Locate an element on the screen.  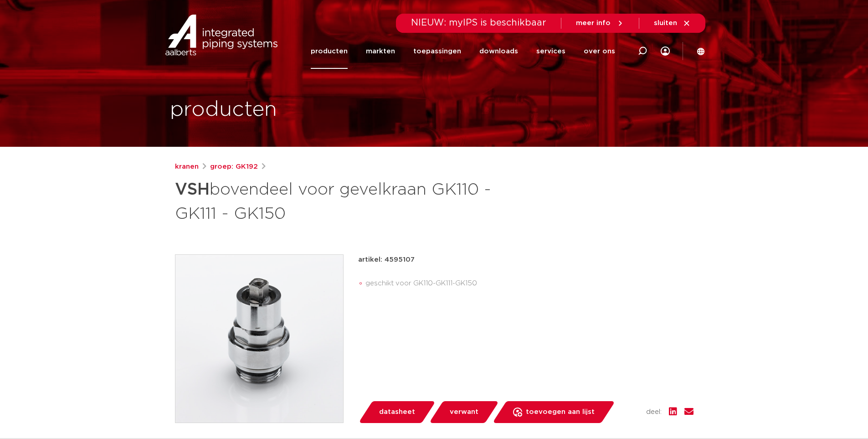
span: NIEUW: myIPS is beschikbaar is located at coordinates (479, 22).